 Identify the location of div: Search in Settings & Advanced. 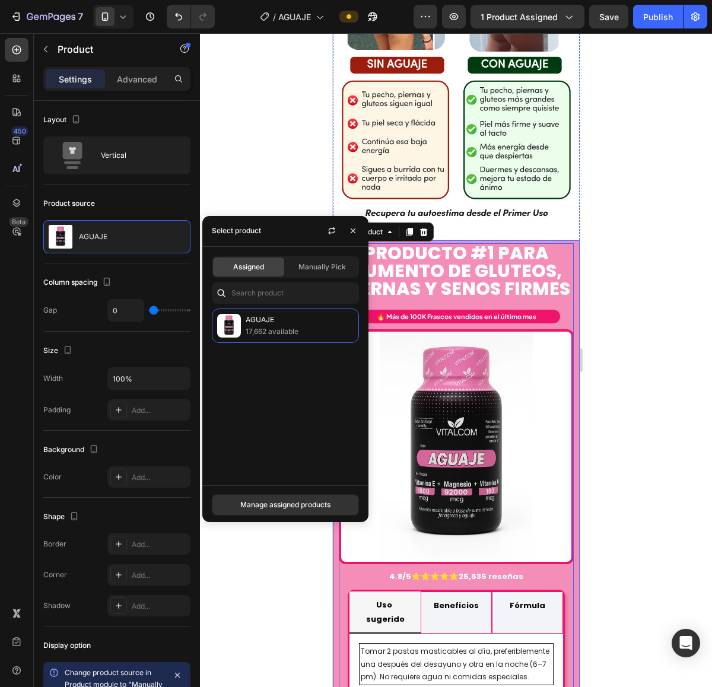
(285, 293).